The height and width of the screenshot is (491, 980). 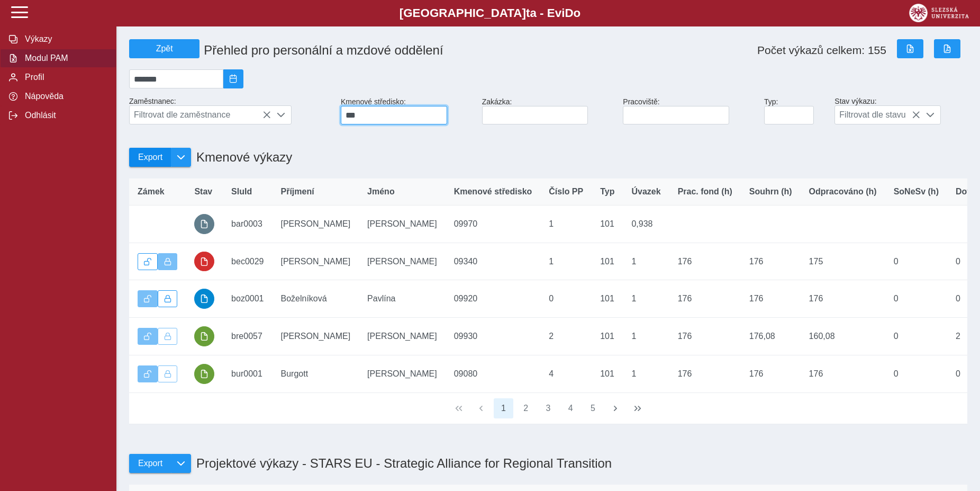 What do you see at coordinates (901, 111) in the screenshot?
I see `div: Stav výkazu:` at bounding box center [901, 111].